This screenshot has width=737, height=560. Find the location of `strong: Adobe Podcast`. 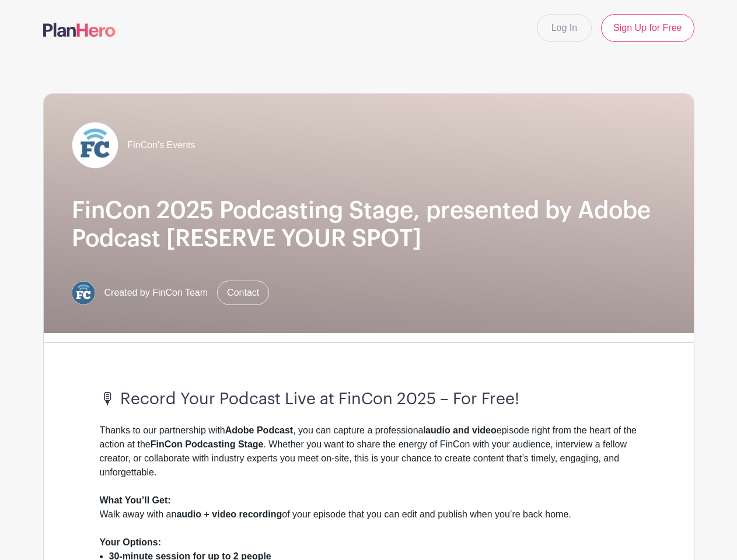

strong: Adobe Podcast is located at coordinates (259, 430).